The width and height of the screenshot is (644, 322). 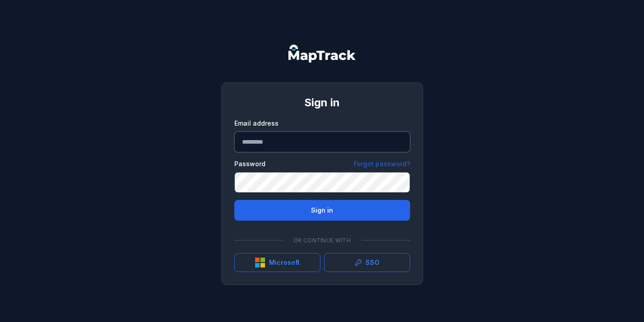 What do you see at coordinates (381, 164) in the screenshot?
I see `a: Forgot password?` at bounding box center [381, 164].